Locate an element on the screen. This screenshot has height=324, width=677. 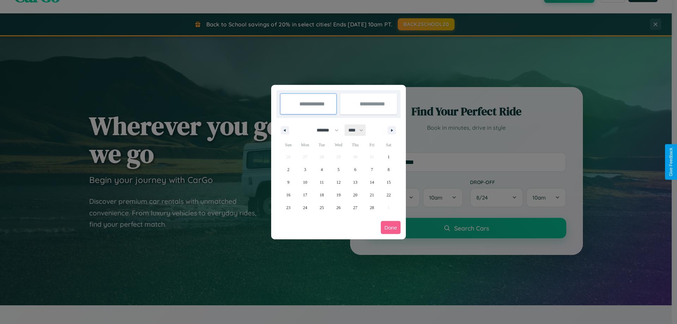
span: 23 is located at coordinates (289, 208).